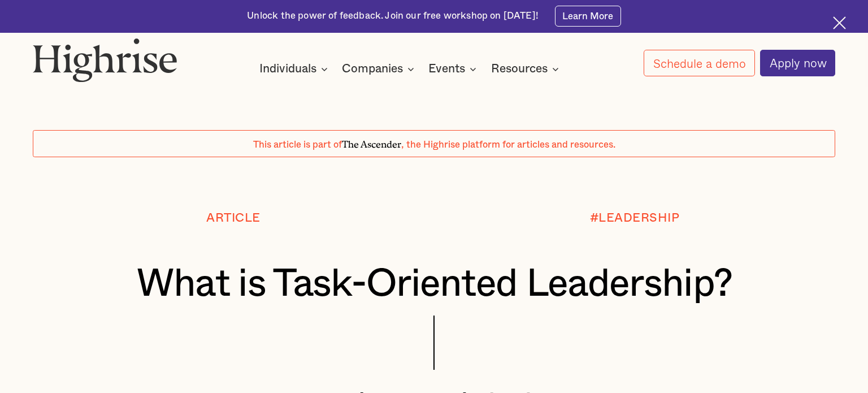 The image size is (868, 393). Describe the element at coordinates (434, 284) in the screenshot. I see `h1: What is Task-Oriented Leadership?` at that location.